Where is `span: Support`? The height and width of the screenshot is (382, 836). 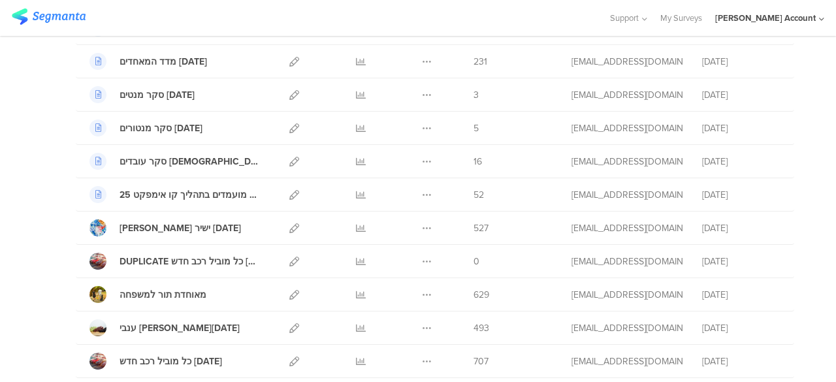 span: Support is located at coordinates (624, 18).